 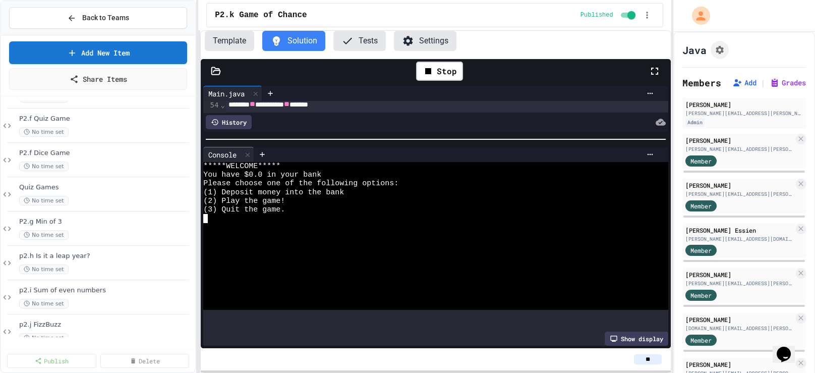 What do you see at coordinates (720, 50) in the screenshot?
I see `button: Assignment Settings` at bounding box center [720, 50].